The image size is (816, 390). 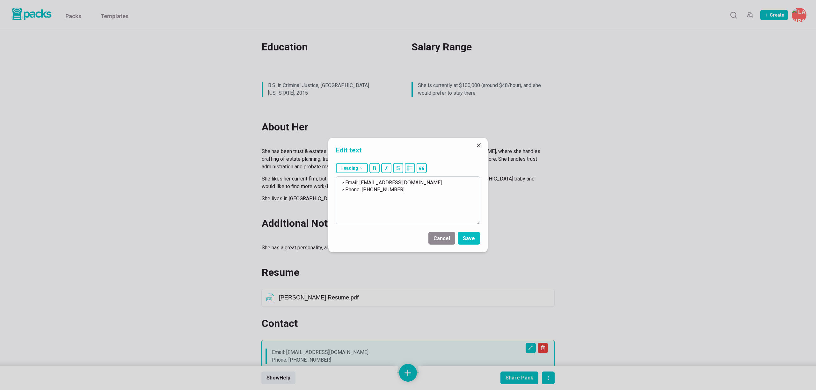 What do you see at coordinates (422, 168) in the screenshot?
I see `button: block quote` at bounding box center [422, 168].